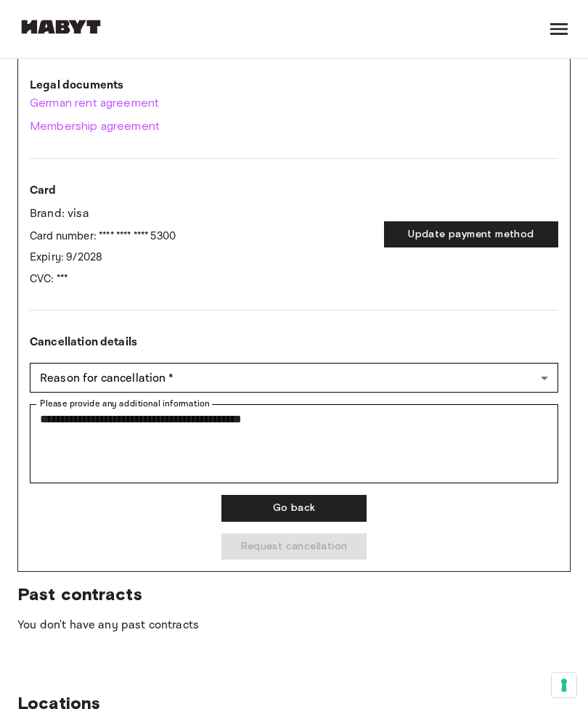  Describe the element at coordinates (564, 685) in the screenshot. I see `button: Your consent preferences for tracking technologies` at that location.